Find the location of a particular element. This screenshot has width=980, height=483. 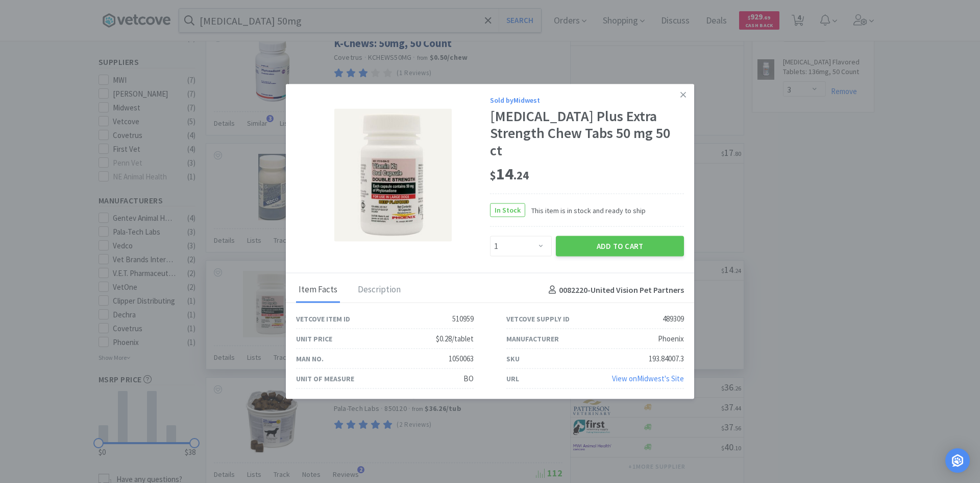

div: Unit Price is located at coordinates (314, 338).